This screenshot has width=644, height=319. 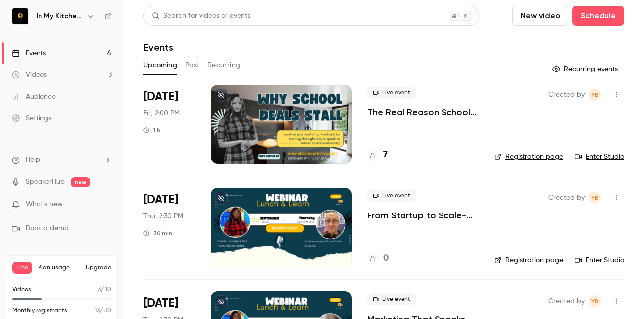 I want to click on p: / 30, so click(x=103, y=311).